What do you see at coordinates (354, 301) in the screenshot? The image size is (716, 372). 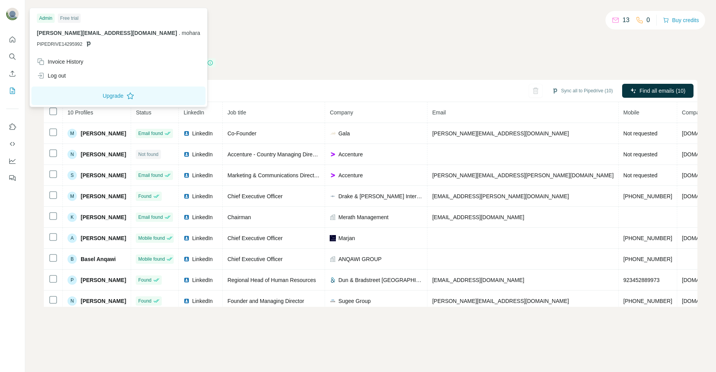 I see `span: Sugee Group` at bounding box center [354, 301].